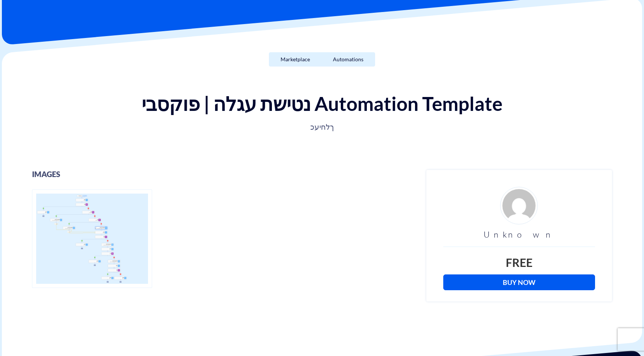 This screenshot has width=644, height=356. What do you see at coordinates (295, 59) in the screenshot?
I see `a: Marketplace` at bounding box center [295, 59].